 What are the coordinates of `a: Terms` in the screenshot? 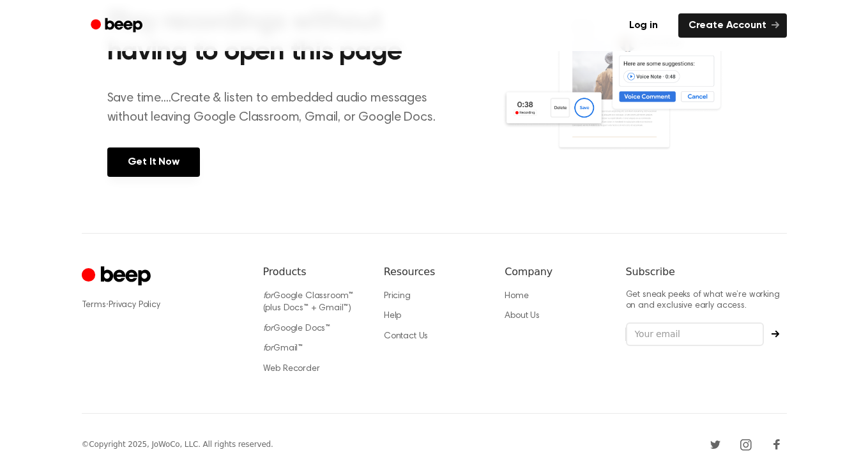 It's located at (94, 305).